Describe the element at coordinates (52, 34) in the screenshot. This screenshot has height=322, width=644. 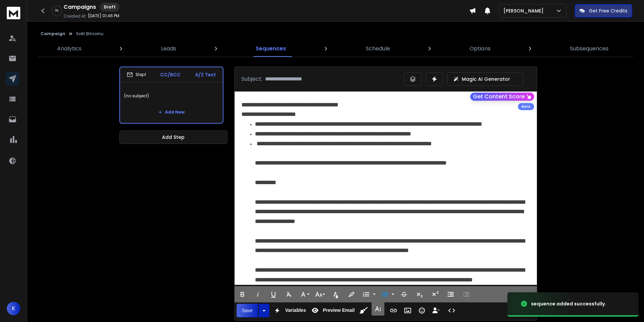
I see `button: Campaign` at that location.